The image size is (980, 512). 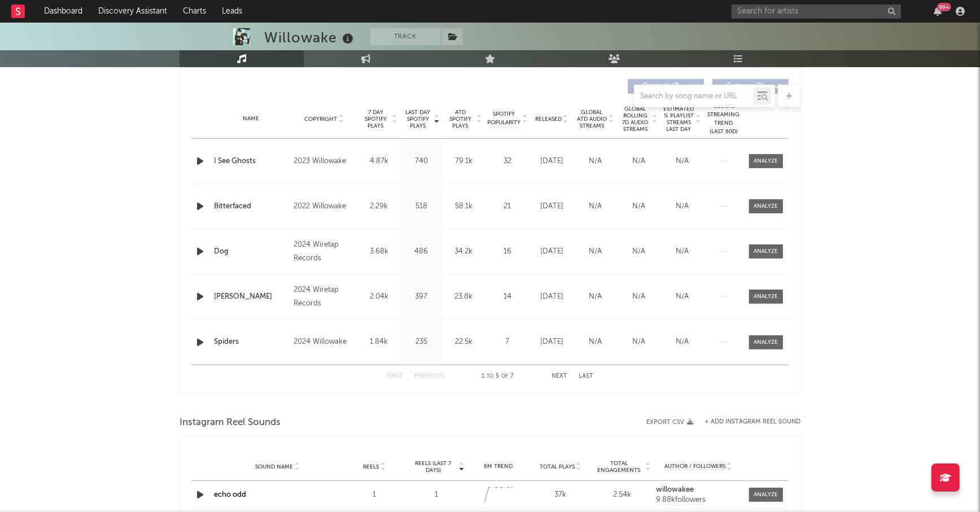 I want to click on div: 397, so click(x=421, y=297).